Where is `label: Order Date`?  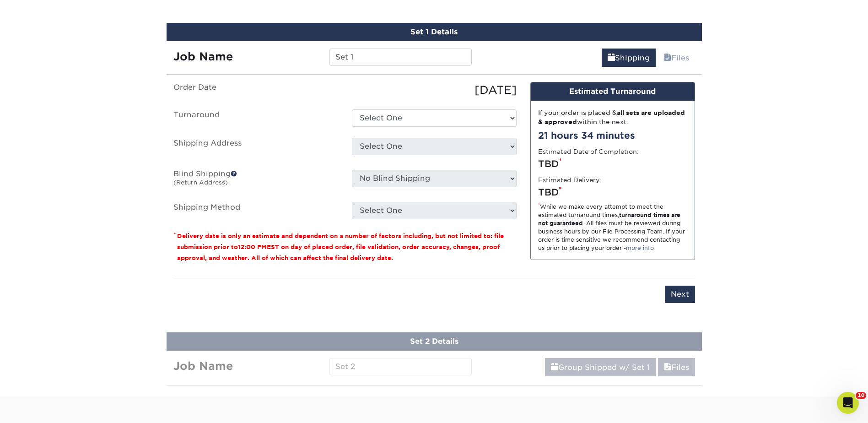
label: Order Date is located at coordinates (256, 90).